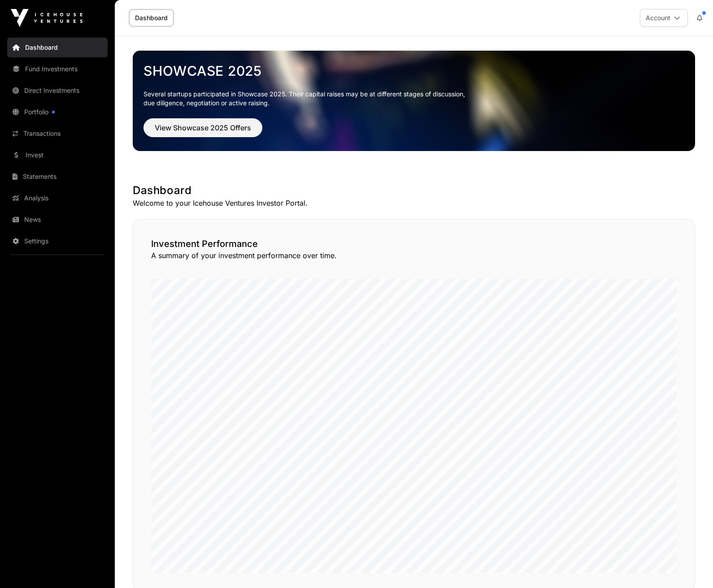 This screenshot has width=713, height=588. What do you see at coordinates (57, 91) in the screenshot?
I see `a: Direct Investments` at bounding box center [57, 91].